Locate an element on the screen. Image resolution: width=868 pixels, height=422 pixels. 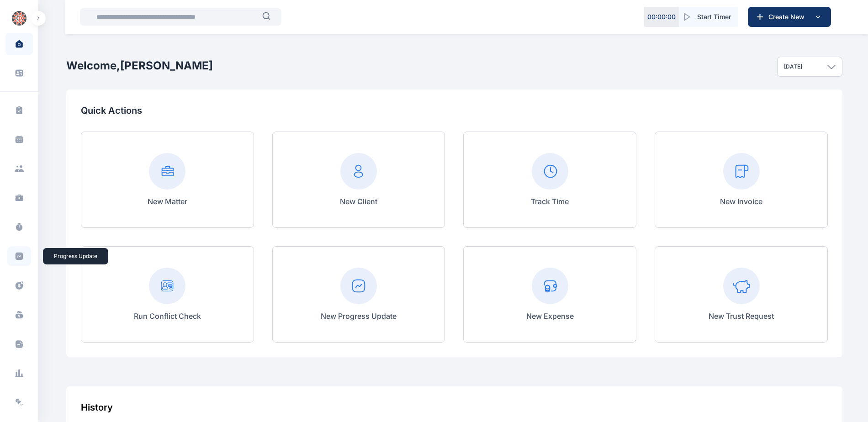
span: Create New is located at coordinates (789, 17).